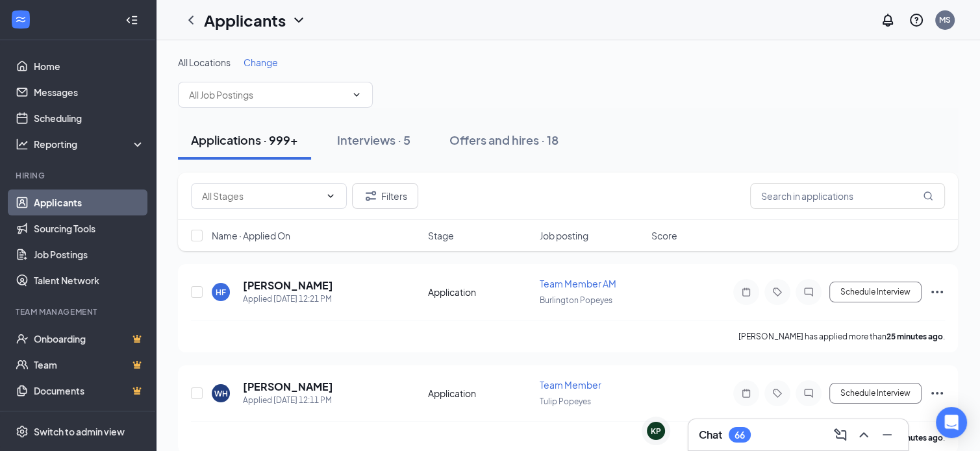 Image resolution: width=980 pixels, height=451 pixels. What do you see at coordinates (578, 284) in the screenshot?
I see `span: Team Member AM` at bounding box center [578, 284].